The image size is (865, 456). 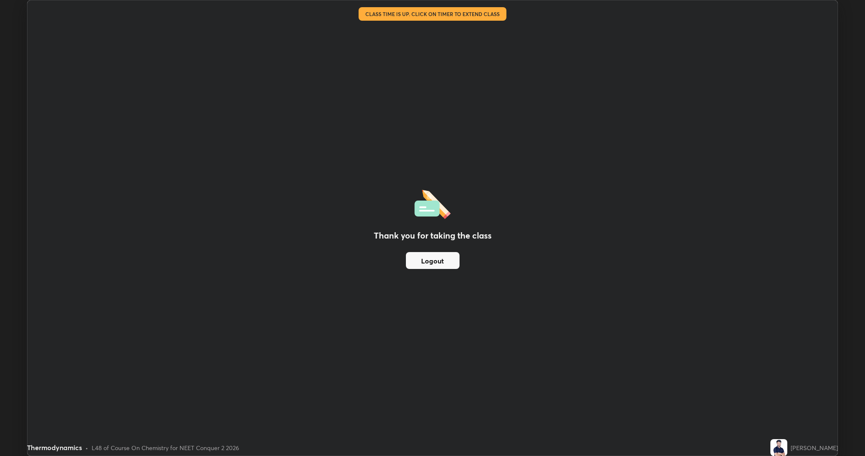 What do you see at coordinates (433, 203) in the screenshot?
I see `img: offlineFeedback.1438e8b3.svg` at bounding box center [433, 203].